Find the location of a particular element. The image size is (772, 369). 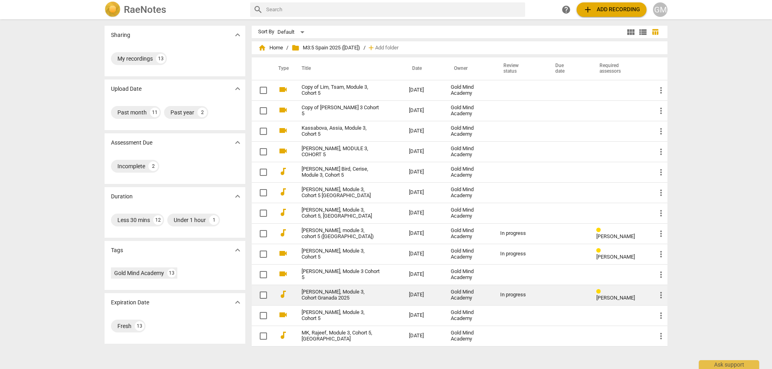

div: 12 is located at coordinates (158, 220).